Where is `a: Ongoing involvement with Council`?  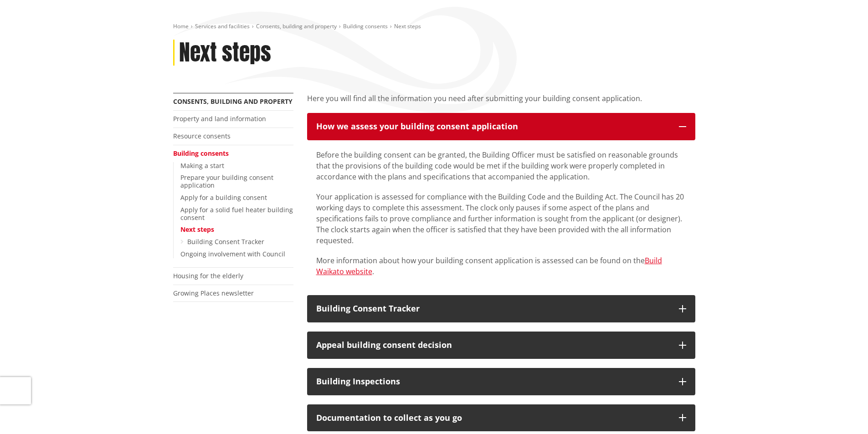
a: Ongoing involvement with Council is located at coordinates (233, 254).